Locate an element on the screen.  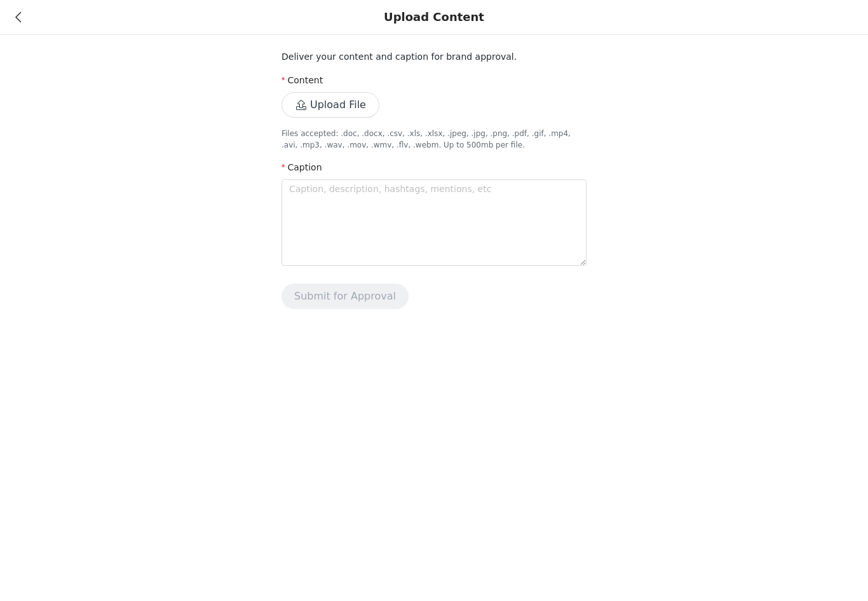
div: Upload Content is located at coordinates (434, 17).